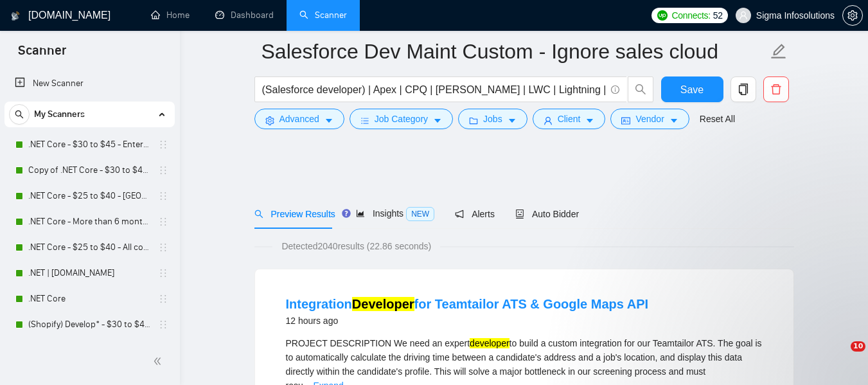 The width and height of the screenshot is (868, 385). I want to click on button: idcardVendorcaret-down, so click(650, 119).